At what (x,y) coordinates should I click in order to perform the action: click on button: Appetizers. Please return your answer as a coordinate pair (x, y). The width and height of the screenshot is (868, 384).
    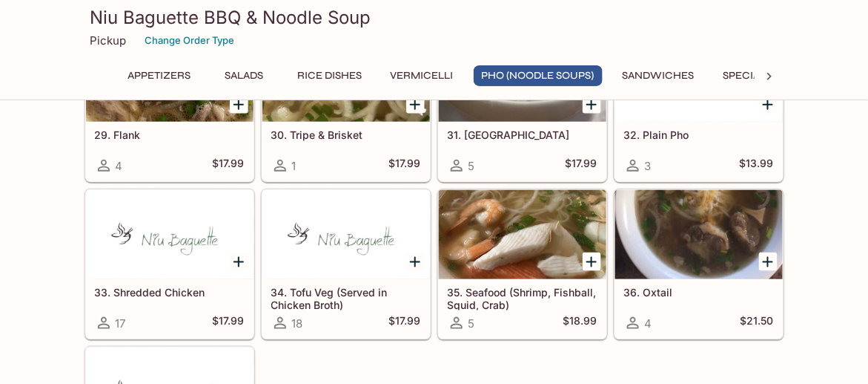
    Looking at the image, I should click on (159, 76).